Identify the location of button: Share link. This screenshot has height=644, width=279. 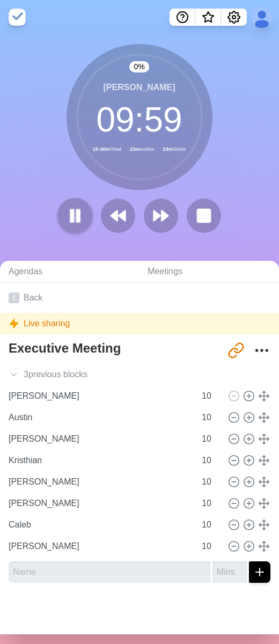
(236, 350).